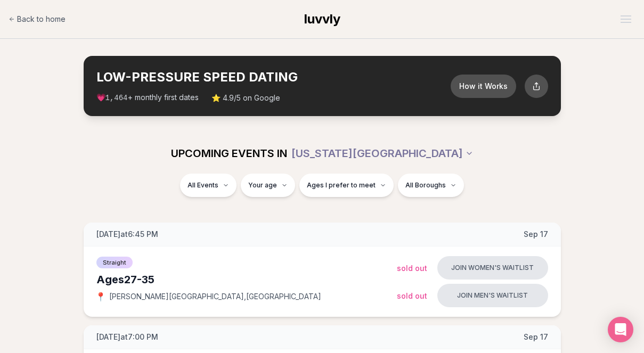  What do you see at coordinates (247, 280) in the screenshot?
I see `div: Ages 27-35` at bounding box center [247, 280].